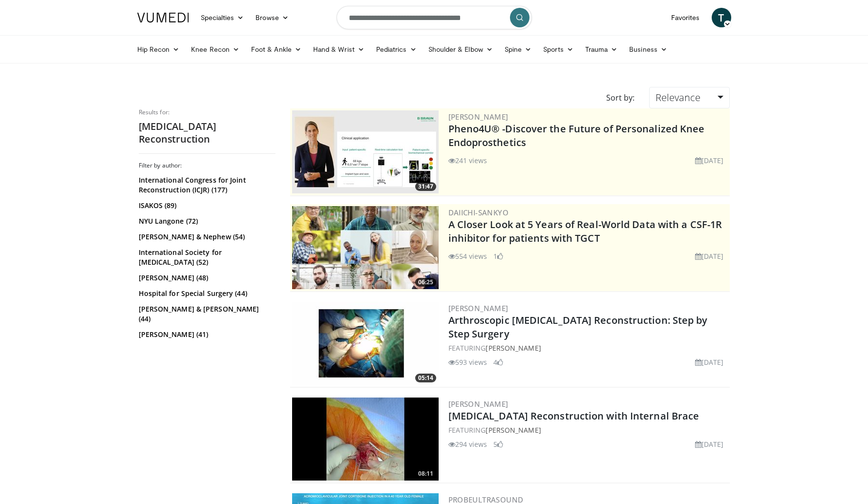 This screenshot has width=868, height=504. Describe the element at coordinates (677, 97) in the screenshot. I see `span: Relevance` at that location.